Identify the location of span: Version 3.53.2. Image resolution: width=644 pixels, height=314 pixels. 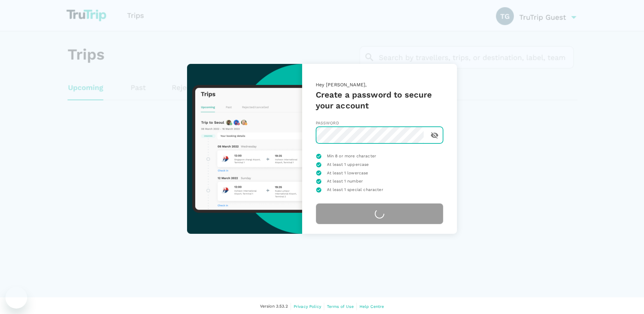
(274, 306).